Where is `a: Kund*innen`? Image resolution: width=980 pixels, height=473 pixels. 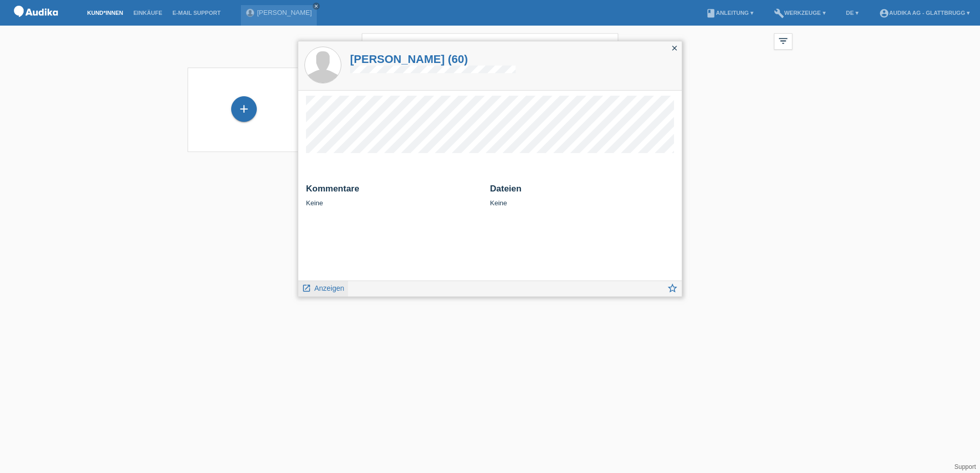
a: Kund*innen is located at coordinates (105, 13).